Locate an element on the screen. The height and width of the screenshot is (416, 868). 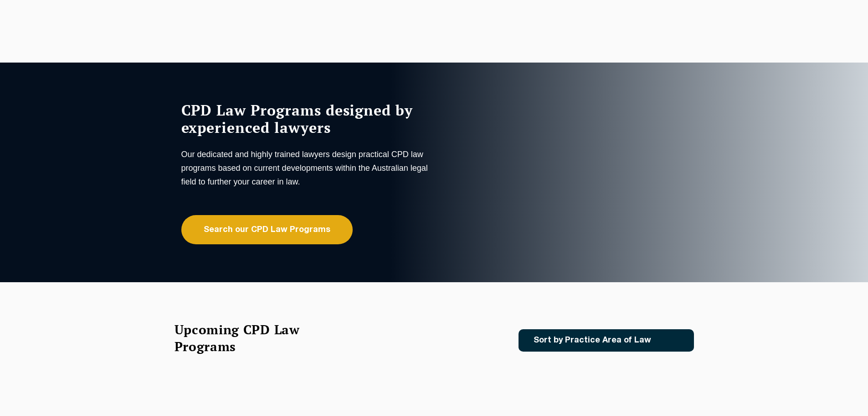
h1: CPD Law Programs designed by experienced lawyers is located at coordinates (307, 118).